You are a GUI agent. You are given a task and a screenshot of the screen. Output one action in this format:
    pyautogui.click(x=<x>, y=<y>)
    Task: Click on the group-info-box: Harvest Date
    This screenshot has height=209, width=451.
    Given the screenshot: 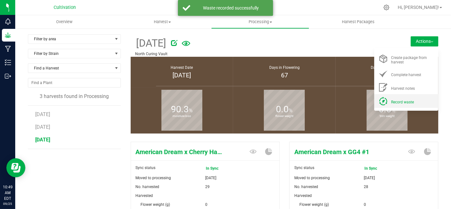 What is the action you would take?
    pyautogui.click(x=182, y=72)
    